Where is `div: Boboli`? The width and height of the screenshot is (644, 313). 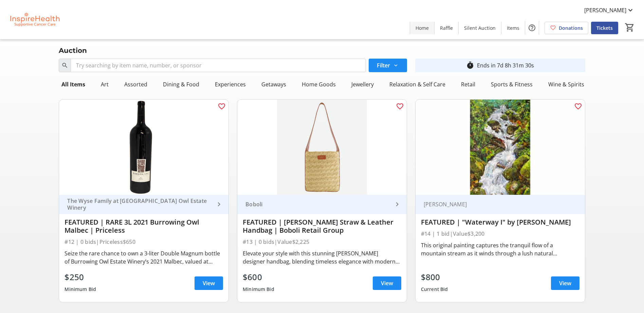 div: Boboli is located at coordinates (318, 205).